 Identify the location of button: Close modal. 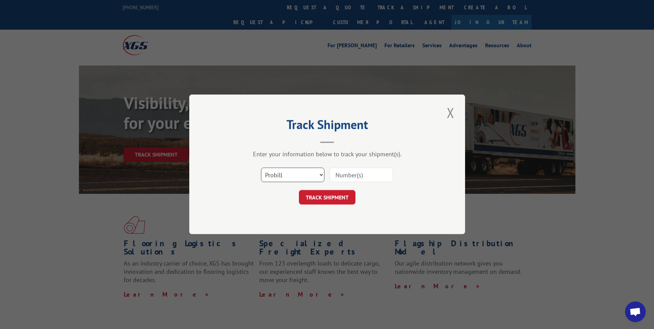
(451, 112).